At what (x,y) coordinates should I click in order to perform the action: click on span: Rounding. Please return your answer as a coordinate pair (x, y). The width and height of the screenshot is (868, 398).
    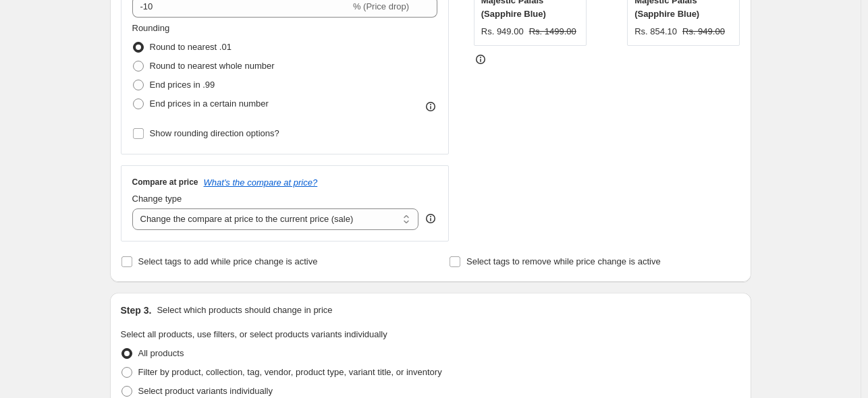
    Looking at the image, I should click on (151, 27).